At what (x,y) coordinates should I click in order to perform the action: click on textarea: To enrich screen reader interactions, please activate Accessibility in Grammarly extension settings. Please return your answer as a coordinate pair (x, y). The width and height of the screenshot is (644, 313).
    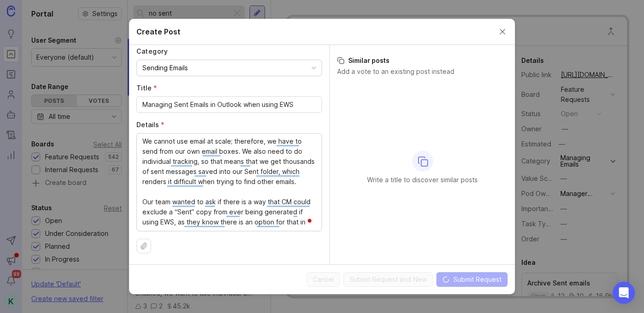
    Looking at the image, I should click on (229, 182).